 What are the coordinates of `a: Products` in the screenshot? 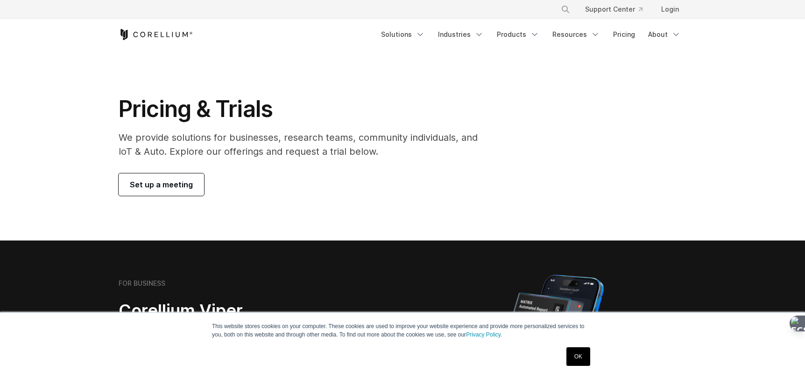 It's located at (518, 35).